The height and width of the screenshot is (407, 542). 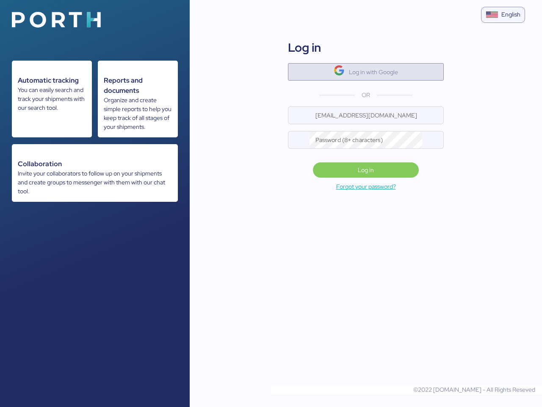 What do you see at coordinates (138, 86) in the screenshot?
I see `div: Reports and documents` at bounding box center [138, 86].